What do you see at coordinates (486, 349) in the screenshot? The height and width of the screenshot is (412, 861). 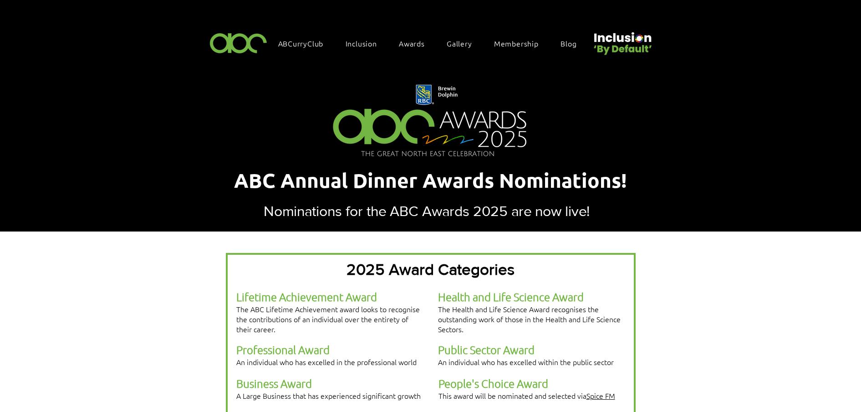 I see `span: Public Sector Award` at bounding box center [486, 349].